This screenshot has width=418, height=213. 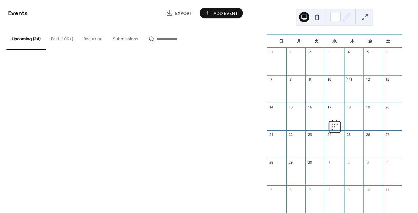 What do you see at coordinates (329, 107) in the screenshot?
I see `div: 17` at bounding box center [329, 107].